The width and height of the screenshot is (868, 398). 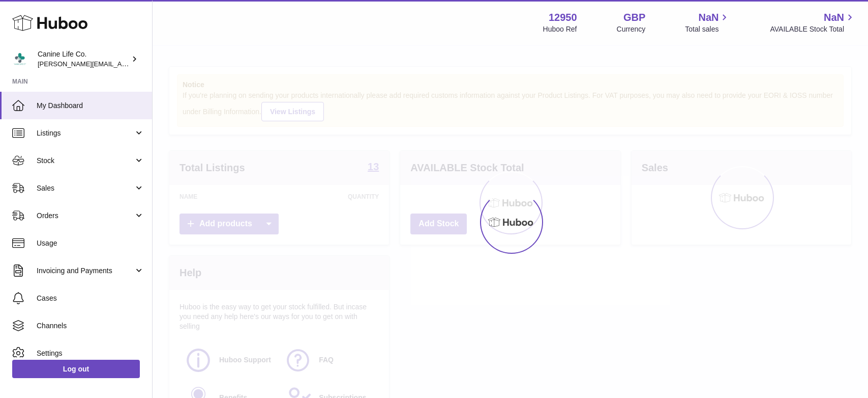 What do you see at coordinates (634, 17) in the screenshot?
I see `strong: GBP` at bounding box center [634, 17].